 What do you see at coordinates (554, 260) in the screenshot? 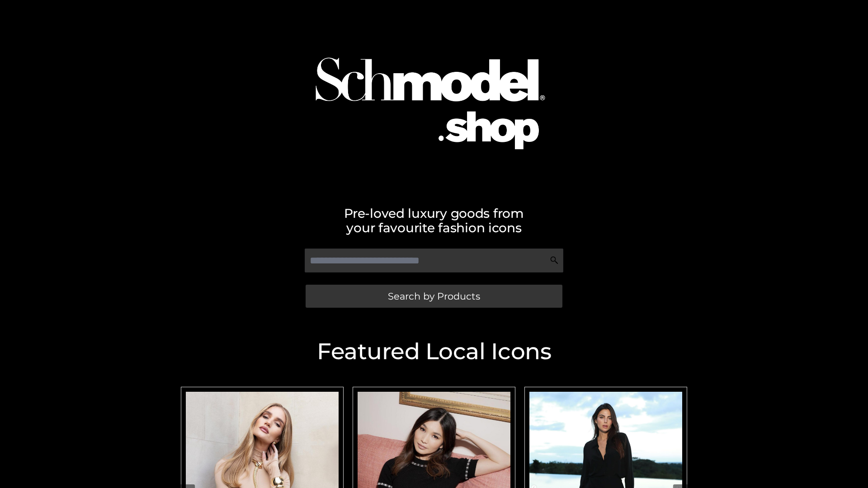
I see `img: Search Icon` at bounding box center [554, 260].